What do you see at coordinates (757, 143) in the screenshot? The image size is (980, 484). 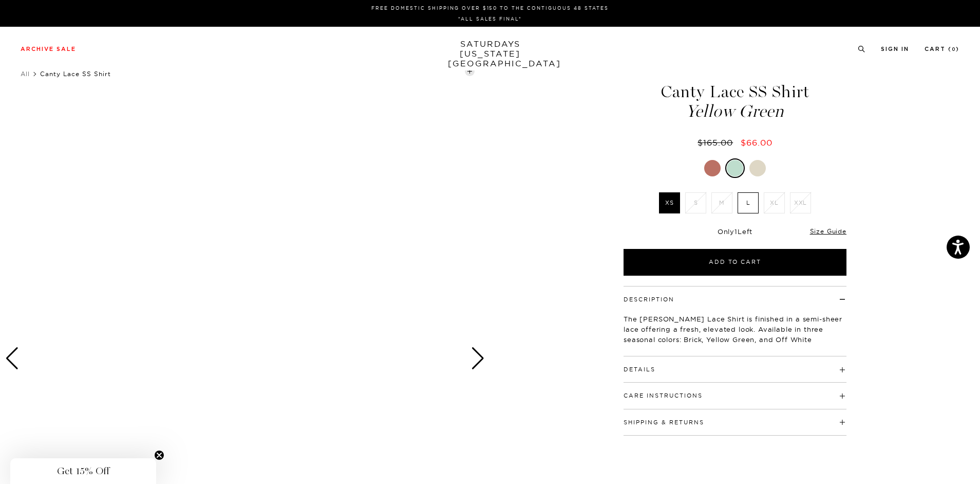 I see `span: $66.00` at bounding box center [757, 143].